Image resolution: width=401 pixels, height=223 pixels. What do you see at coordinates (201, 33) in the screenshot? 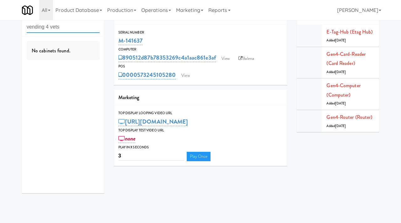
I see `div: Serial Number` at bounding box center [201, 33].